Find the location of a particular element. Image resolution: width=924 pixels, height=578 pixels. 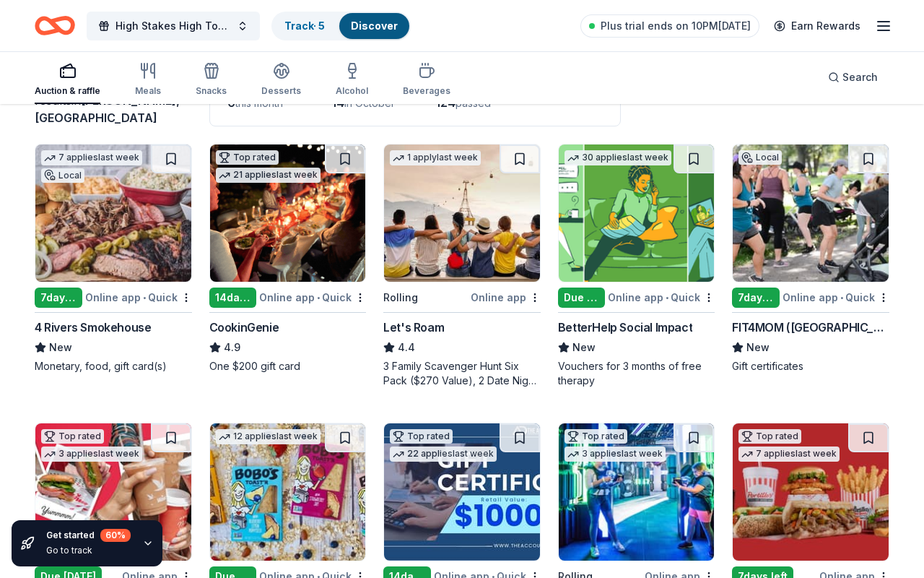

img: Image for 4 Rivers Smokehouse is located at coordinates (113, 213).